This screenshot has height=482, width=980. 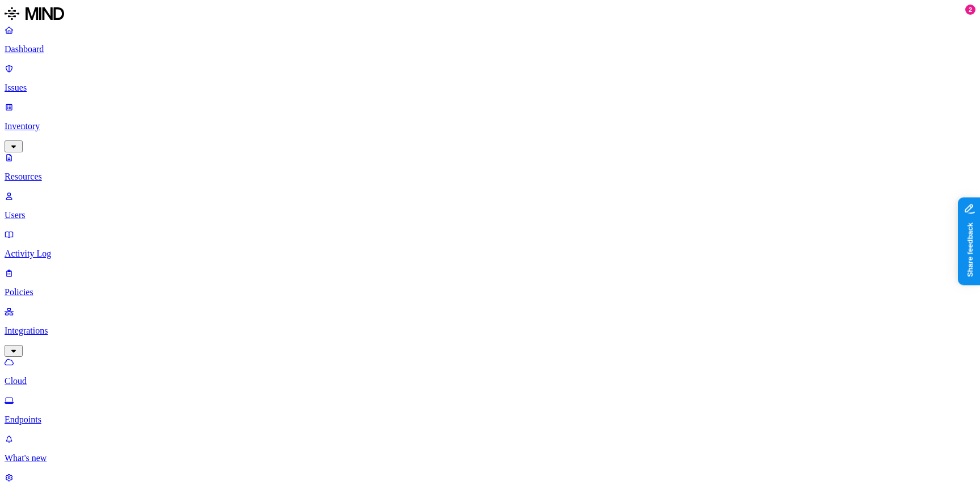 I want to click on p: Issues, so click(x=490, y=88).